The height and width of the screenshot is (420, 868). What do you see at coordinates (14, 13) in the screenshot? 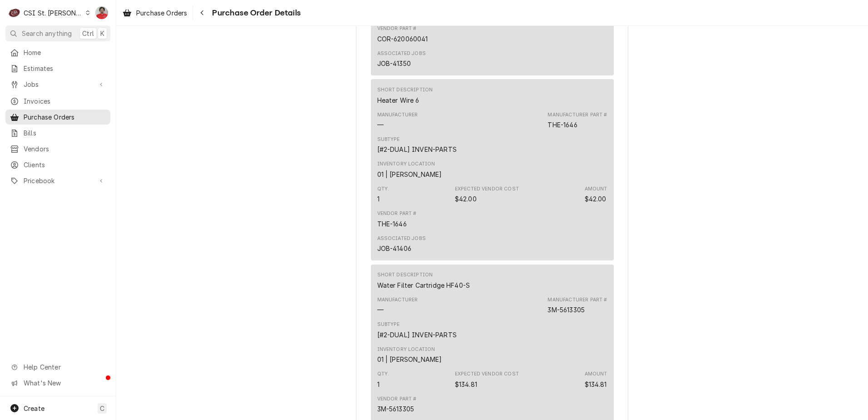
I see `div: CSI St. Louis's Avatar` at bounding box center [14, 13].